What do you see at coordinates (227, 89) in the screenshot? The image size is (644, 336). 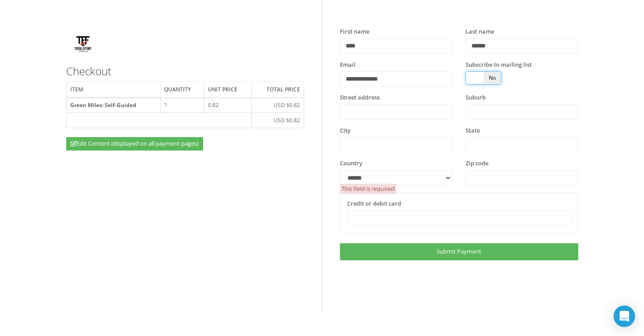 I see `th: Unit price` at bounding box center [227, 89].